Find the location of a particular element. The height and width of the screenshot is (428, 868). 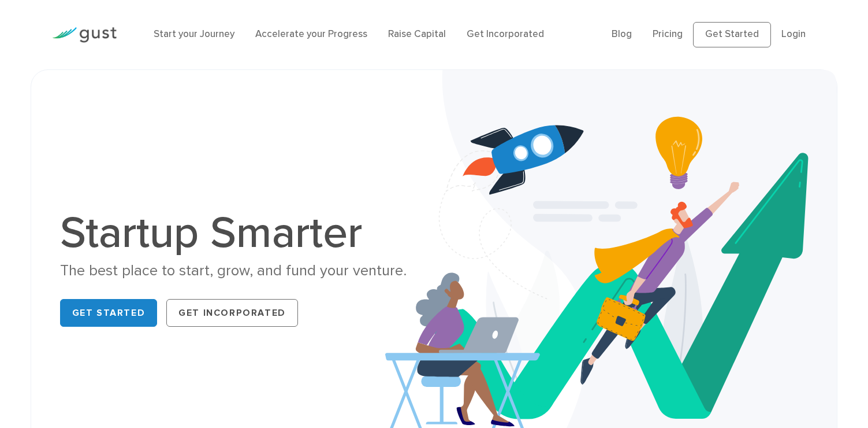

a: Pricing is located at coordinates (667, 34).